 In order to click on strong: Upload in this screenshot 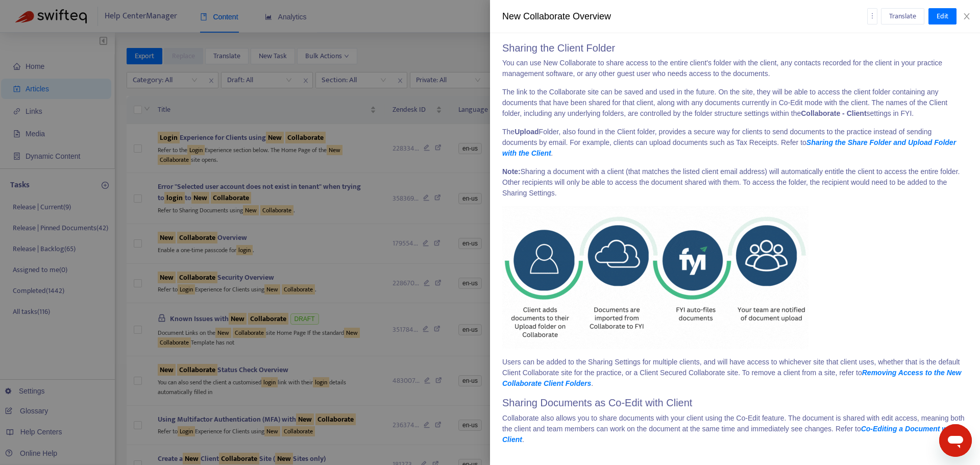, I will do `click(526, 132)`.